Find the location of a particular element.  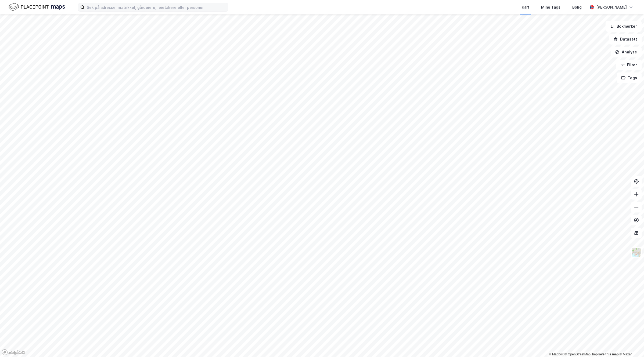

div: Mine Tags is located at coordinates (551, 7).